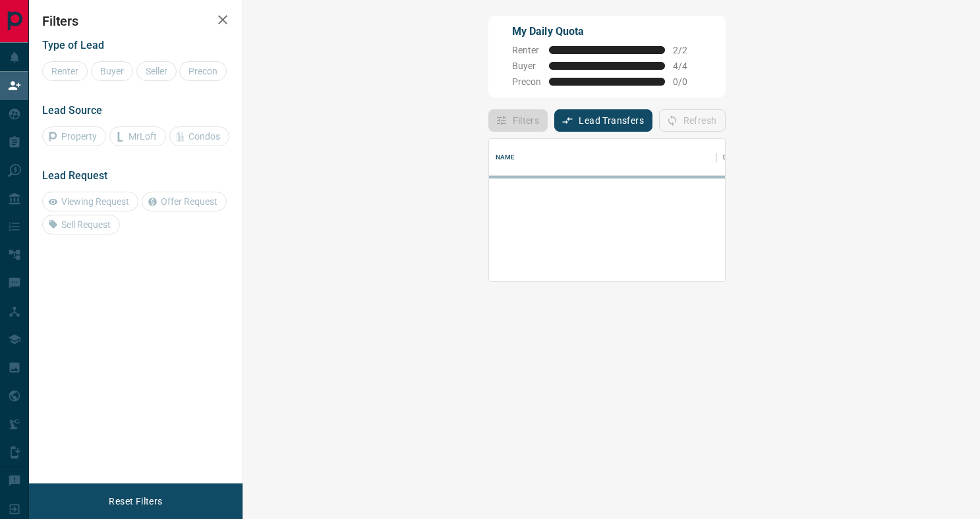  Describe the element at coordinates (527, 50) in the screenshot. I see `span: Renter` at that location.